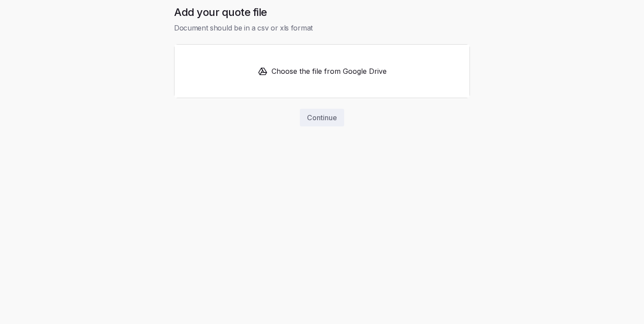 The height and width of the screenshot is (324, 644). Describe the element at coordinates (322, 71) in the screenshot. I see `button: Choose the file from Google Drive` at that location.